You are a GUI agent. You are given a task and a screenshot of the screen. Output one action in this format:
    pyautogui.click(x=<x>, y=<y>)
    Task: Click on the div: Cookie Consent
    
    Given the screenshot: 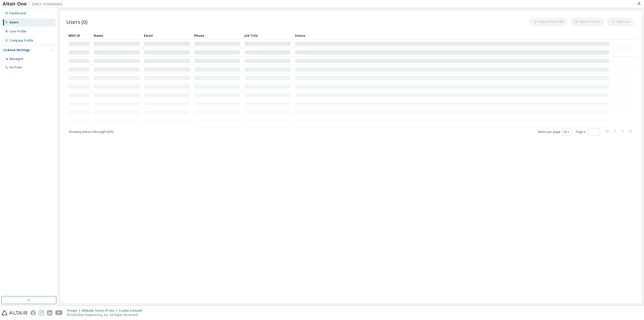 What is the action you would take?
    pyautogui.click(x=132, y=310)
    